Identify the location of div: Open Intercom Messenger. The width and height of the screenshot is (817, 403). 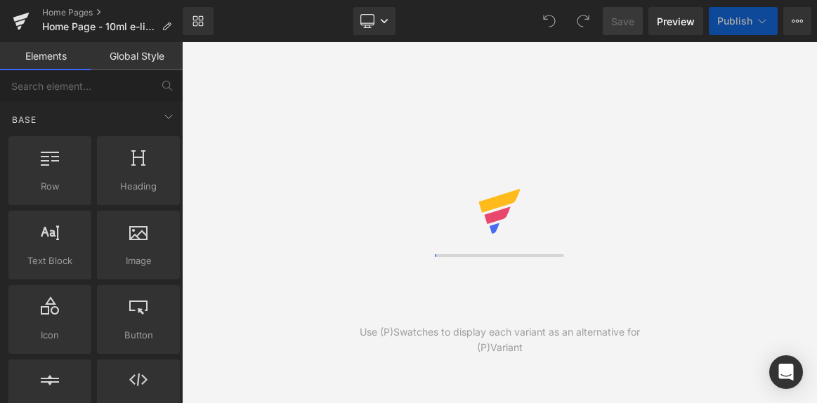
(786, 372).